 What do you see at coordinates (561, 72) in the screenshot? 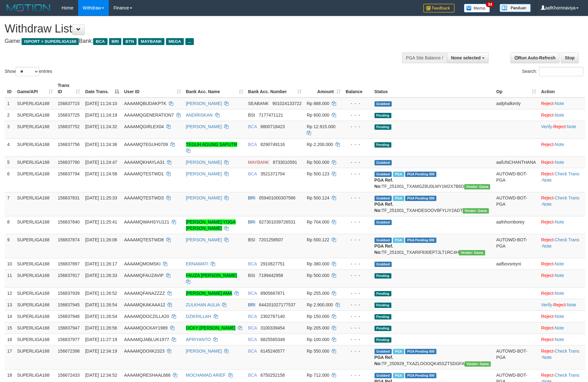
I see `input: Search:` at bounding box center [561, 72].